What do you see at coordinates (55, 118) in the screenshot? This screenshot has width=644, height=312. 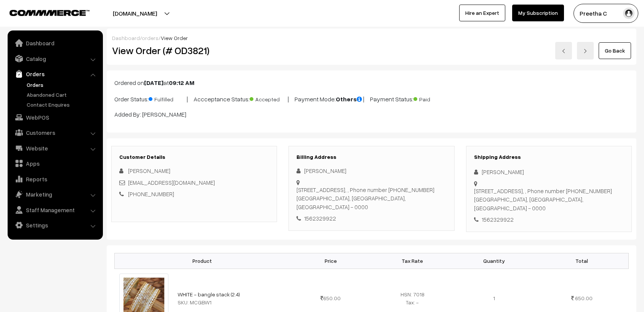 I see `a: WebPOS` at bounding box center [55, 118].